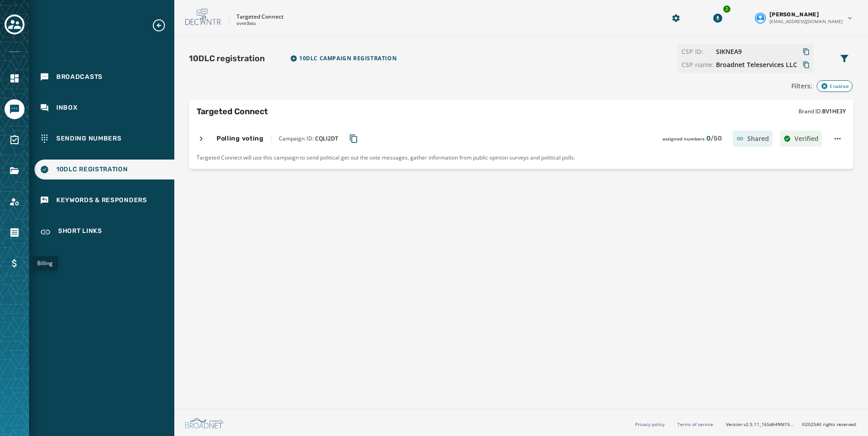 The height and width of the screenshot is (436, 868). I want to click on a: Navigate to Short Links, so click(104, 232).